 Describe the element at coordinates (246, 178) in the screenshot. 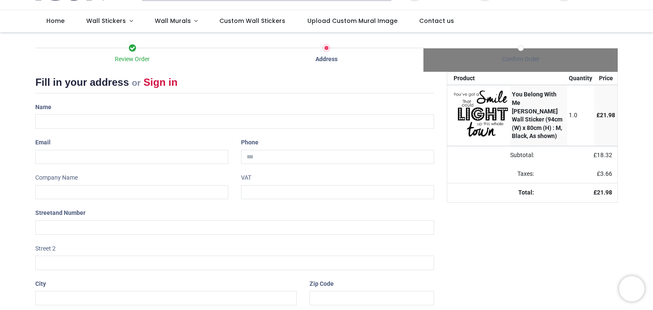

I see `label: VAT` at that location.